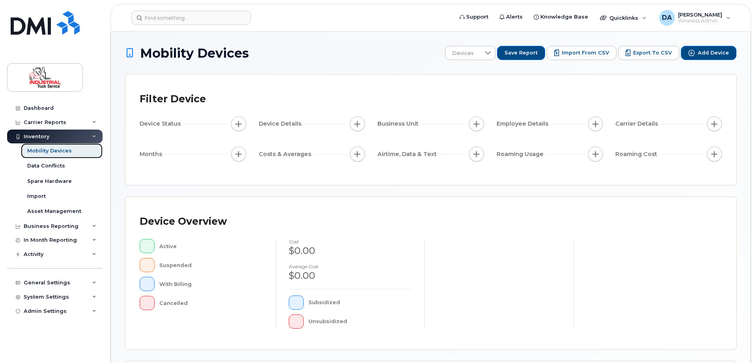 This screenshot has height=363, width=755. Describe the element at coordinates (521, 53) in the screenshot. I see `button: Save Report` at that location.